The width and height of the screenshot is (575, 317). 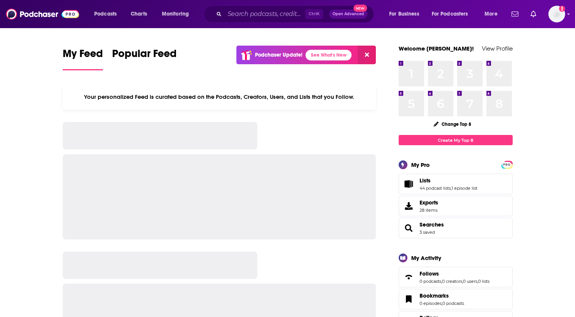 What do you see at coordinates (484, 281) in the screenshot?
I see `a: 0 lists` at bounding box center [484, 281].